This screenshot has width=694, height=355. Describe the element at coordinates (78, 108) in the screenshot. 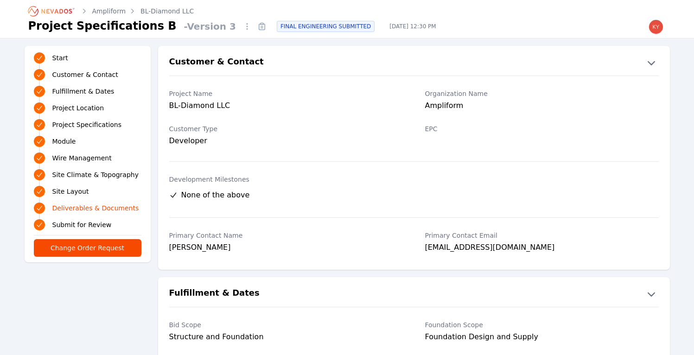

I see `span: Project Location` at that location.